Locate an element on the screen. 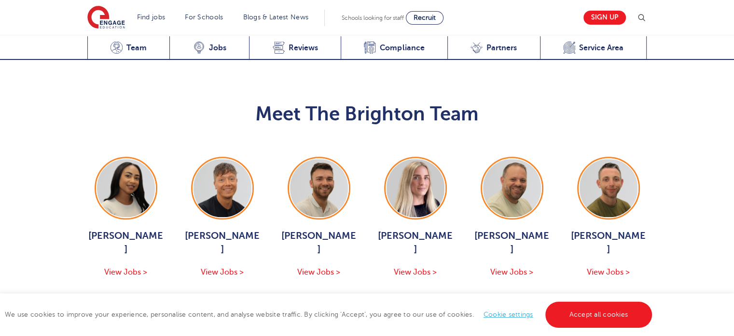  span: Schools looking for staff is located at coordinates (373, 18).